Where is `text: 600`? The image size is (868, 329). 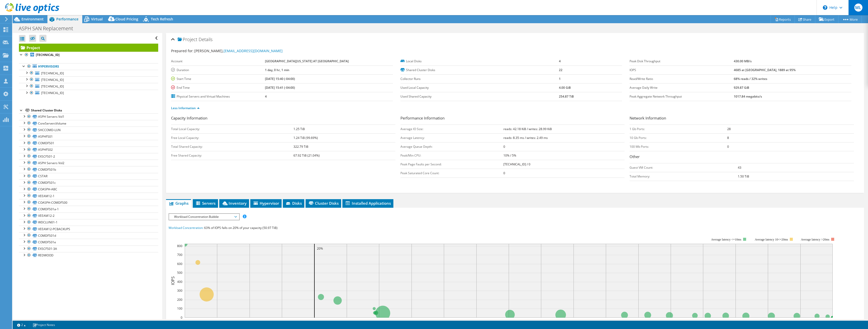 text: 600 is located at coordinates (180, 264).